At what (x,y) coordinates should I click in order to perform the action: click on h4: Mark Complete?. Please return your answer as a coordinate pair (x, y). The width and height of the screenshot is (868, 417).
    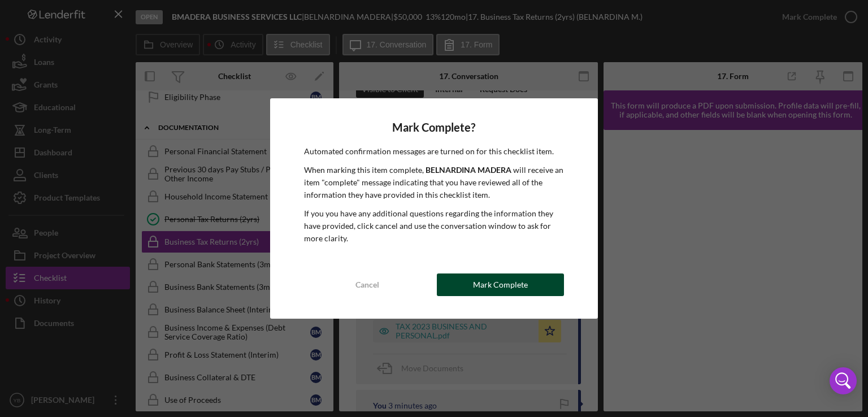
    Looking at the image, I should click on (434, 127).